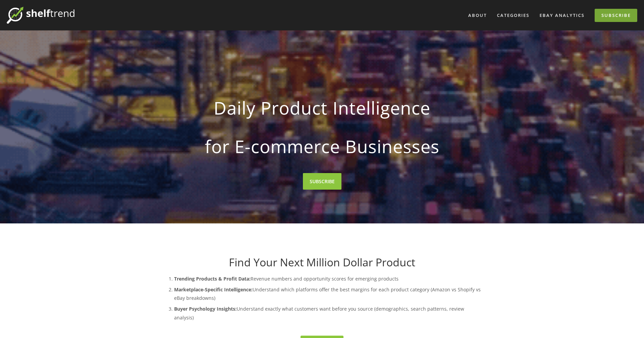 Image resolution: width=644 pixels, height=338 pixels. Describe the element at coordinates (616, 15) in the screenshot. I see `a: Subscribe` at that location.